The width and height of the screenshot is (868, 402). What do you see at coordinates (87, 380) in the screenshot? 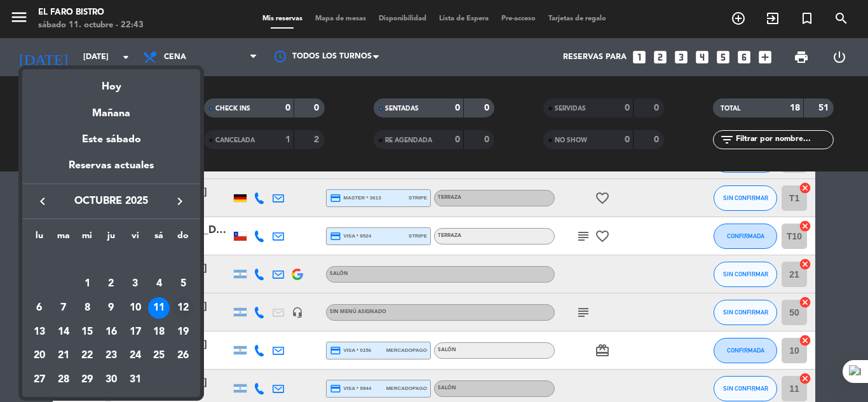
I see `td: 29 de octubre de 2025` at bounding box center [87, 380].